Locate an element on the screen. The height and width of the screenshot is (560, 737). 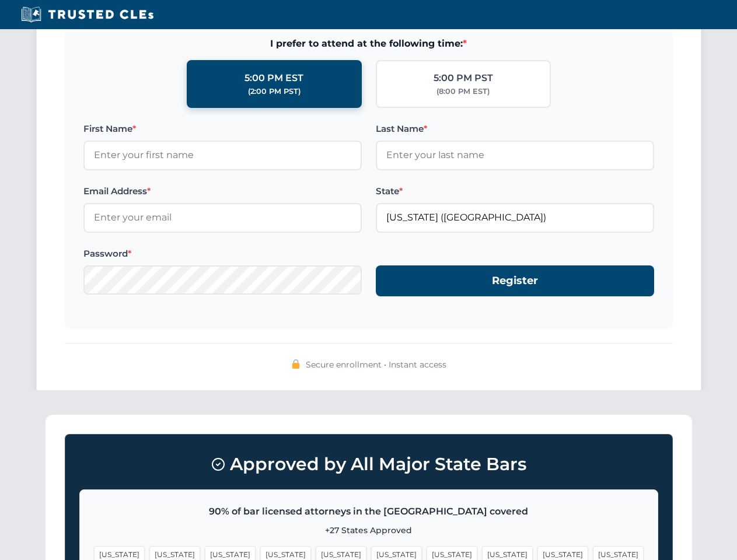
div: 5:00 PM PST is located at coordinates (463, 79).